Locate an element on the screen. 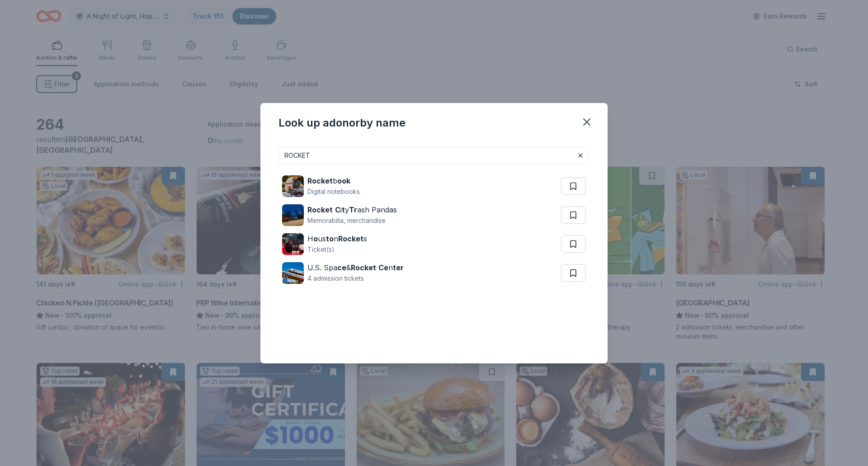 This screenshot has width=868, height=466. img: Image for Rocketbook is located at coordinates (293, 186).